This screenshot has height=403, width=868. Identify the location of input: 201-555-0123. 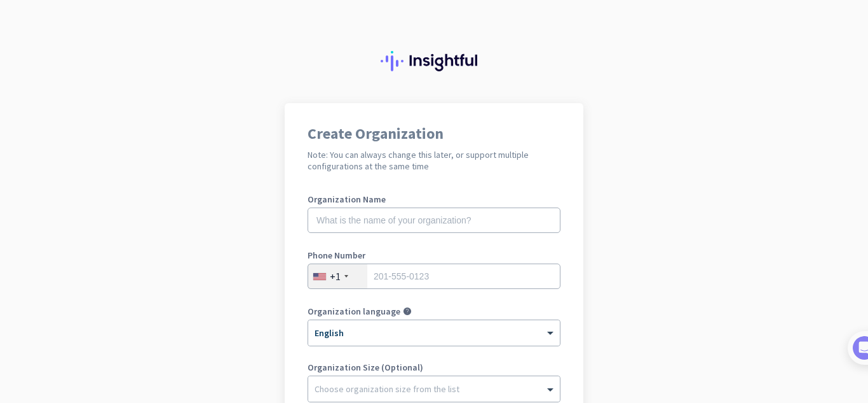
(434, 276).